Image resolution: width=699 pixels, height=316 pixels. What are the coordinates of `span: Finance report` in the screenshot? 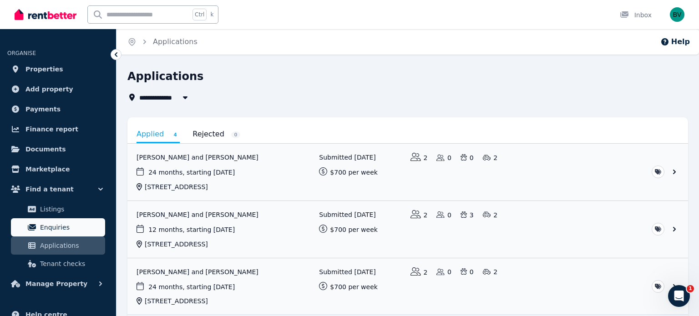 It's located at (52, 129).